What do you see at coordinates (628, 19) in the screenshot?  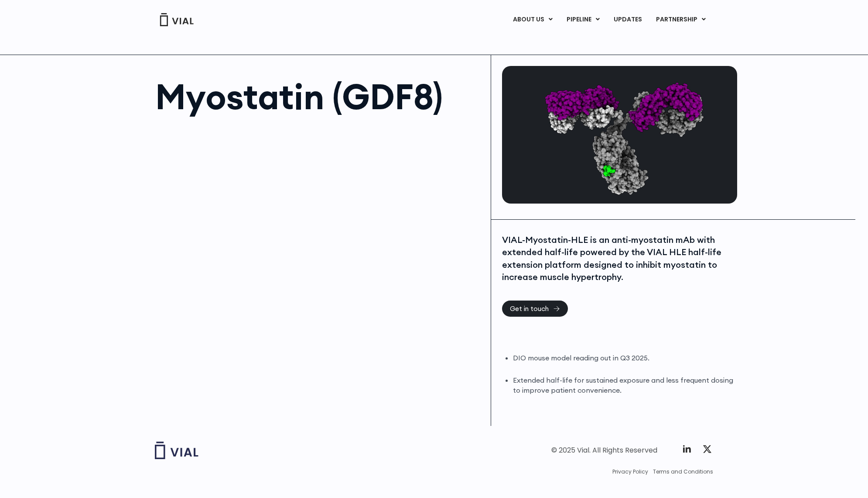 I see `a: UPDATES` at bounding box center [628, 19].